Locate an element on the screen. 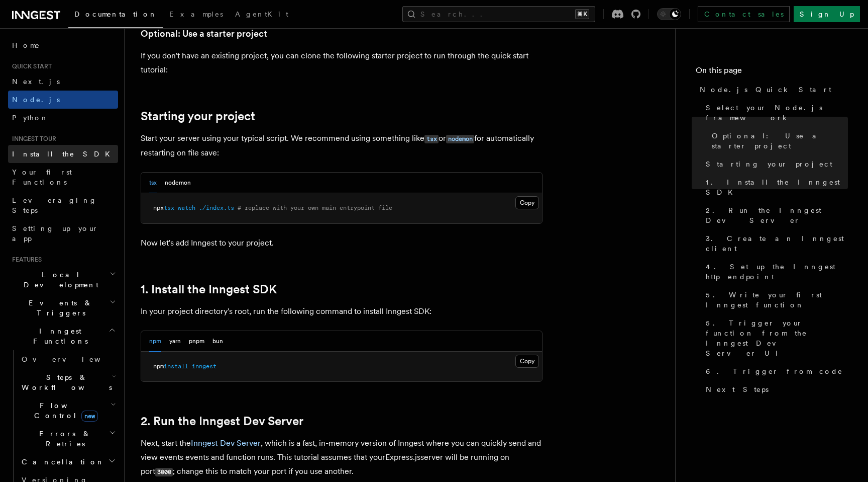 The width and height of the screenshot is (868, 482). span: AgentKit is located at coordinates (262, 14).